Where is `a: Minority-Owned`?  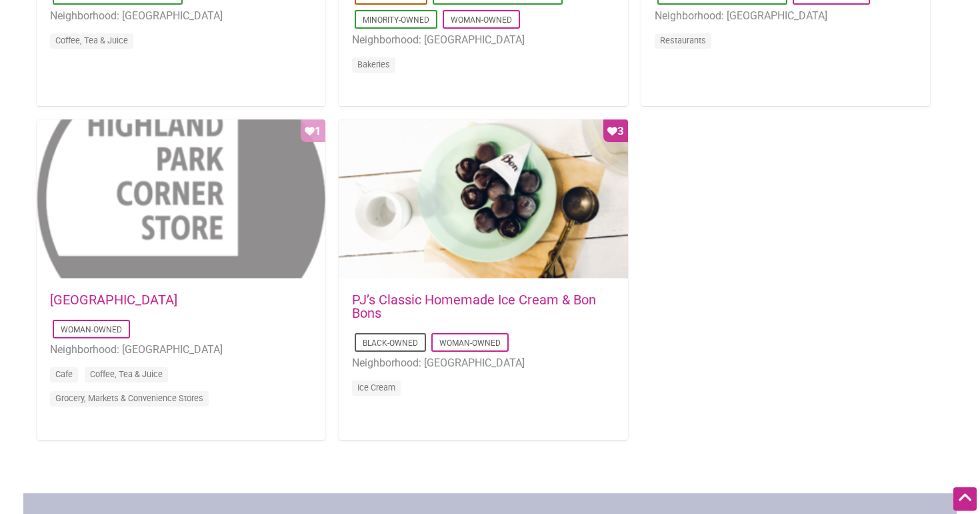 a: Minority-Owned is located at coordinates (396, 20).